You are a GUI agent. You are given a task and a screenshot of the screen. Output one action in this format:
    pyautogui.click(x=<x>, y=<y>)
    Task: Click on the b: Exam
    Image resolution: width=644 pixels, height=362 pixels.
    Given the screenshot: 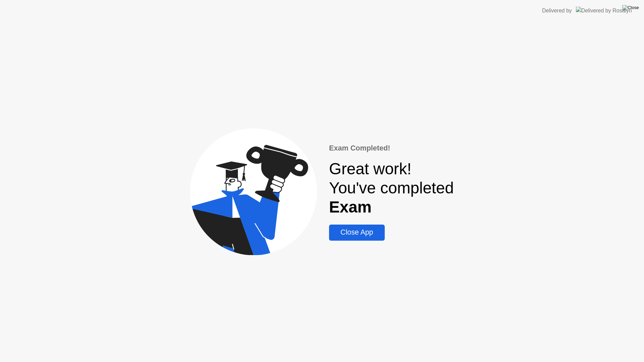 What is the action you would take?
    pyautogui.click(x=350, y=207)
    